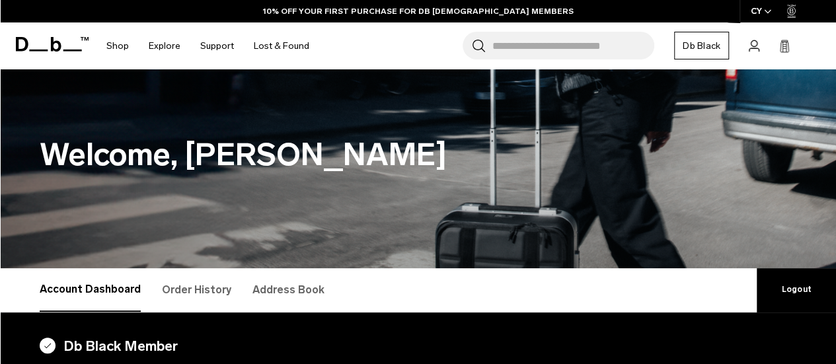  I want to click on a: Db Black, so click(701, 46).